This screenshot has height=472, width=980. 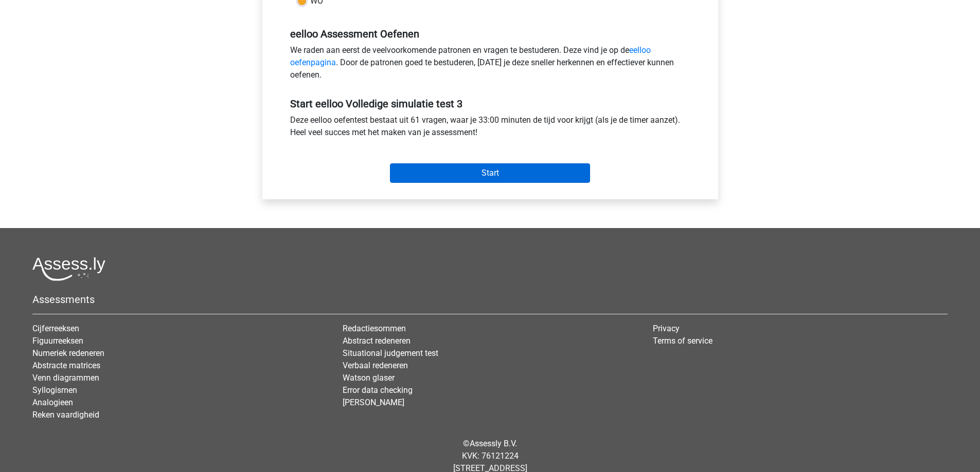 What do you see at coordinates (66, 365) in the screenshot?
I see `a: Abstracte matrices` at bounding box center [66, 365].